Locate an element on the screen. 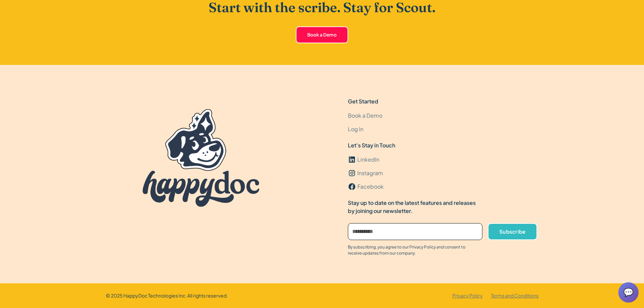 The image size is (644, 308). a: Instagram is located at coordinates (365, 173).